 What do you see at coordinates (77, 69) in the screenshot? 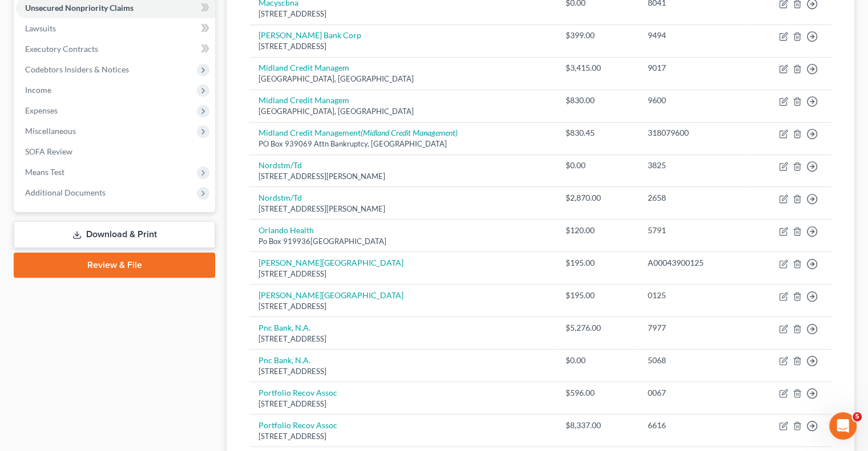
I see `span: Codebtors Insiders & Notices` at bounding box center [77, 69].